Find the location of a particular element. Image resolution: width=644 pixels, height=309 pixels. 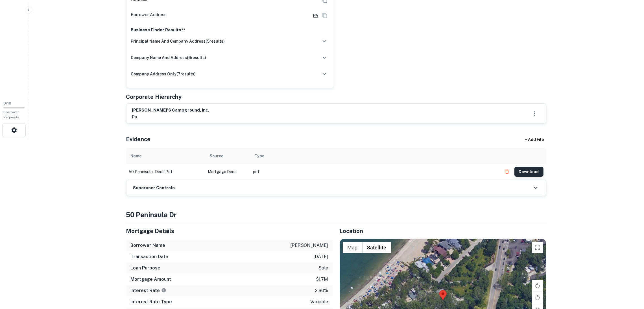

p: 2.80% is located at coordinates (322, 291).